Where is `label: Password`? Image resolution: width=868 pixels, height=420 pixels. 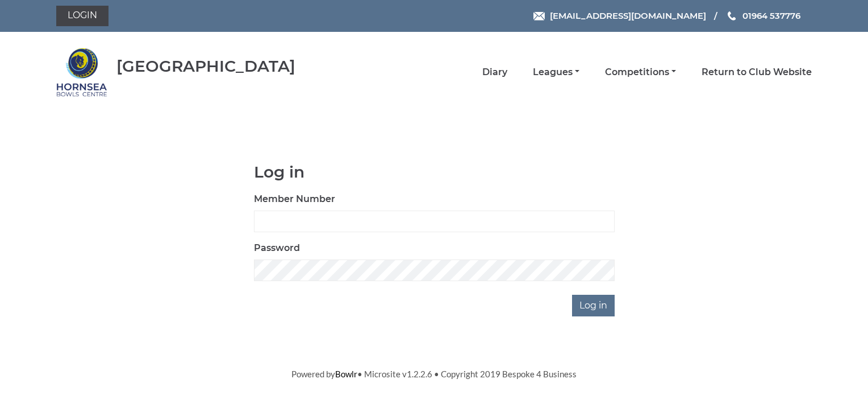 label: Password is located at coordinates (277, 248).